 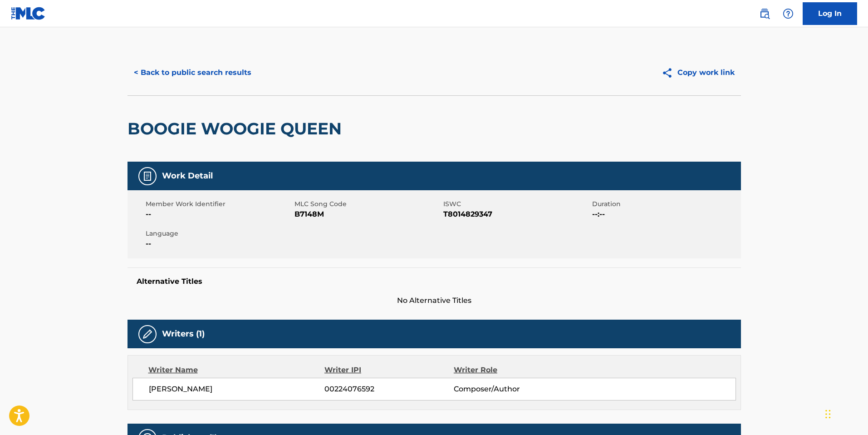 What do you see at coordinates (764, 13) in the screenshot?
I see `img: search` at bounding box center [764, 13].